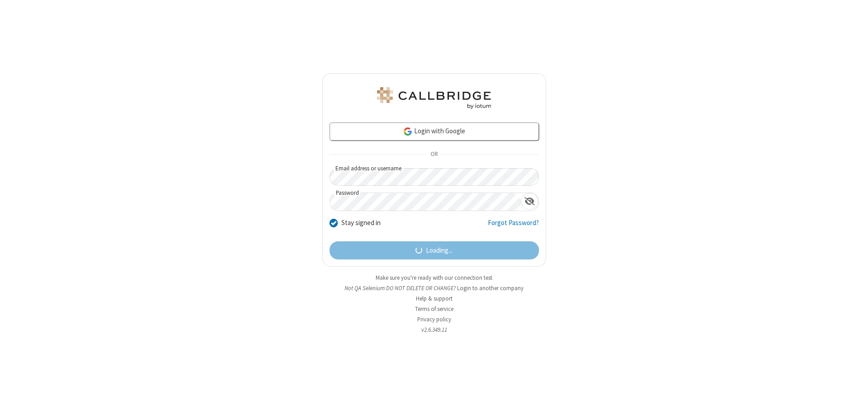 The width and height of the screenshot is (868, 414). What do you see at coordinates (425, 202) in the screenshot?
I see `input: Password` at bounding box center [425, 202].